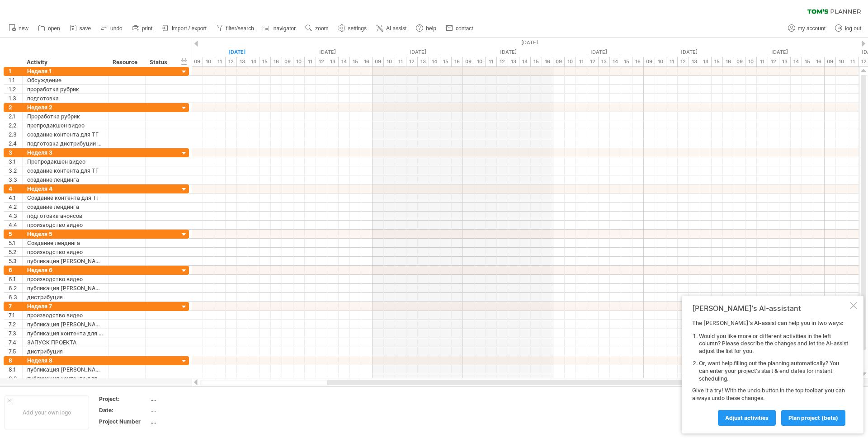 The height and width of the screenshot is (438, 868). I want to click on div: 4.3, so click(15, 215).